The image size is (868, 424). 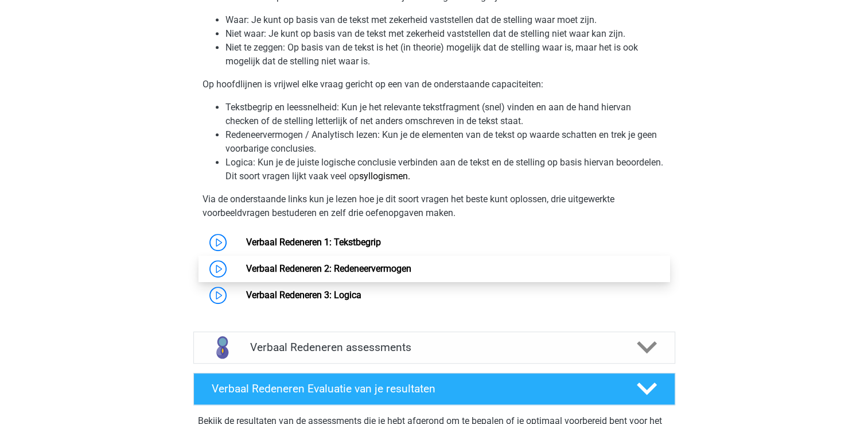 What do you see at coordinates (313, 241) in the screenshot?
I see `a: Verbaal Redeneren 1: Tekstbegrip` at bounding box center [313, 241].